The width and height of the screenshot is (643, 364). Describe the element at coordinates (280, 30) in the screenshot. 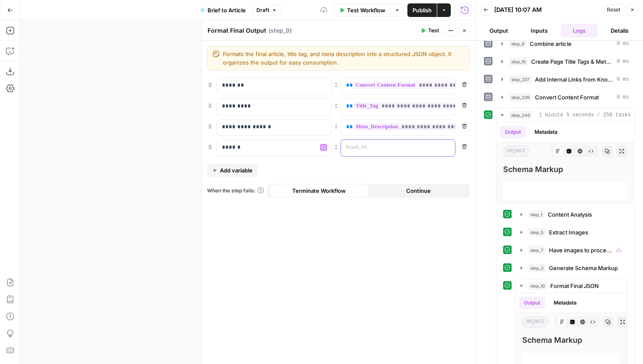

I see `span: ( step_9 )` at that location.